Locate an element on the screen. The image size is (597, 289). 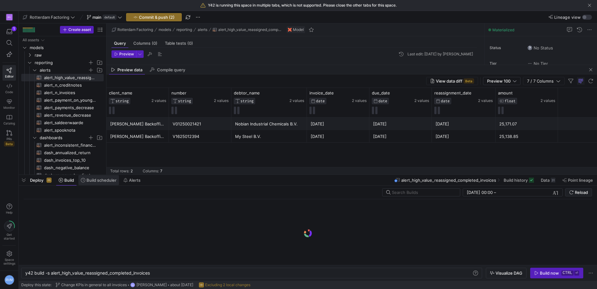
button: Reload is located at coordinates (579, 192).